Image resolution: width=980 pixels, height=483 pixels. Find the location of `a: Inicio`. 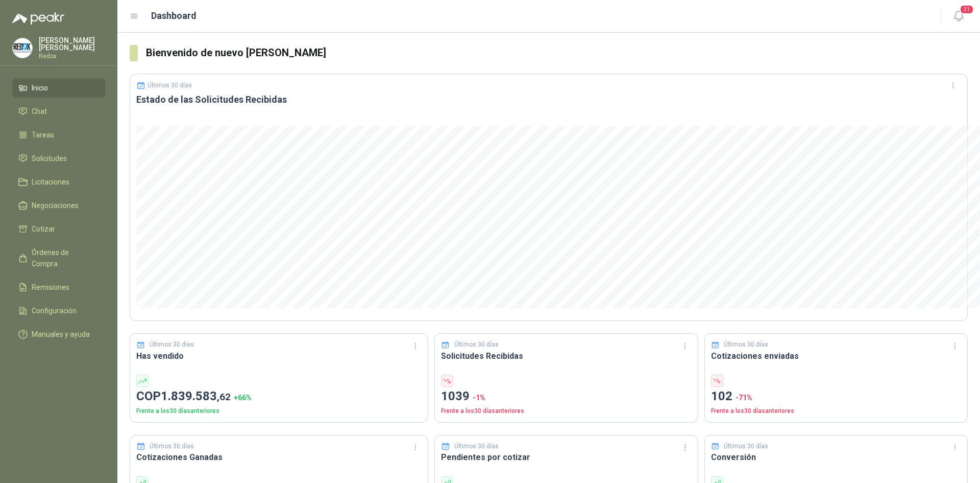

a: Inicio is located at coordinates (59, 88).